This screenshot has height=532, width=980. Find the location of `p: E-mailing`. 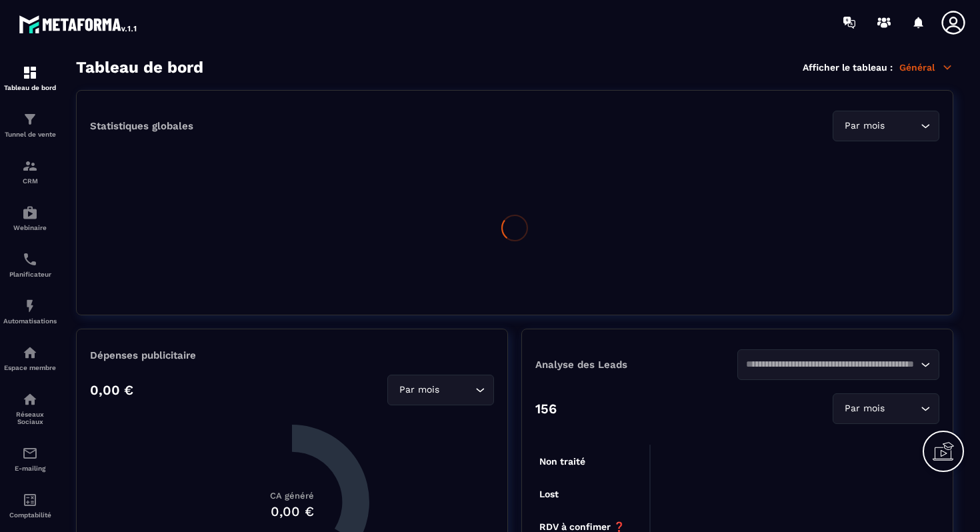

p: E-mailing is located at coordinates (30, 468).